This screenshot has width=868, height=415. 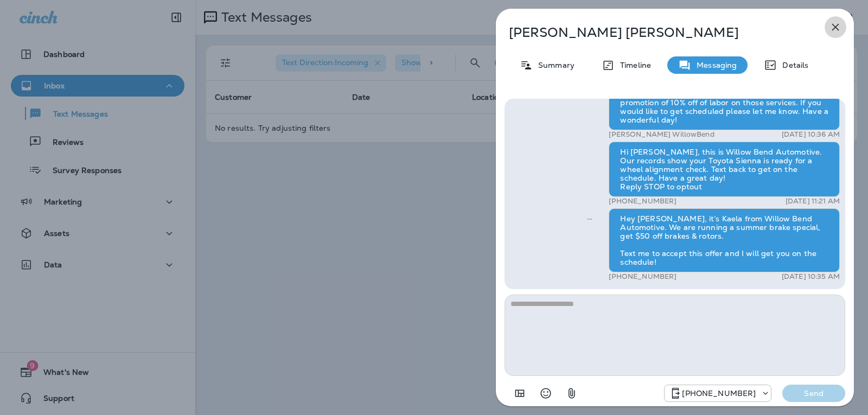 I want to click on button: Add in a premade template, so click(x=520, y=394).